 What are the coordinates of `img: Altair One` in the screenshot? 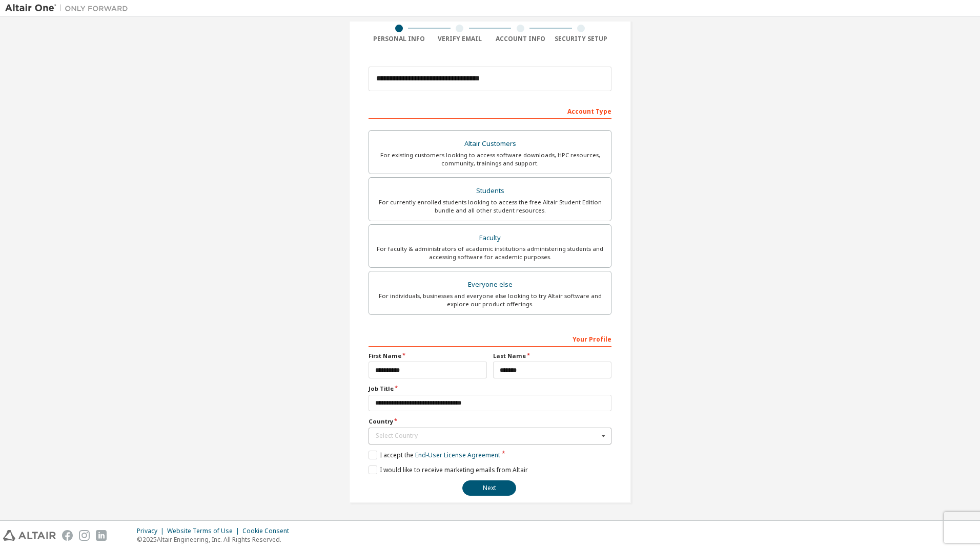 It's located at (69, 8).